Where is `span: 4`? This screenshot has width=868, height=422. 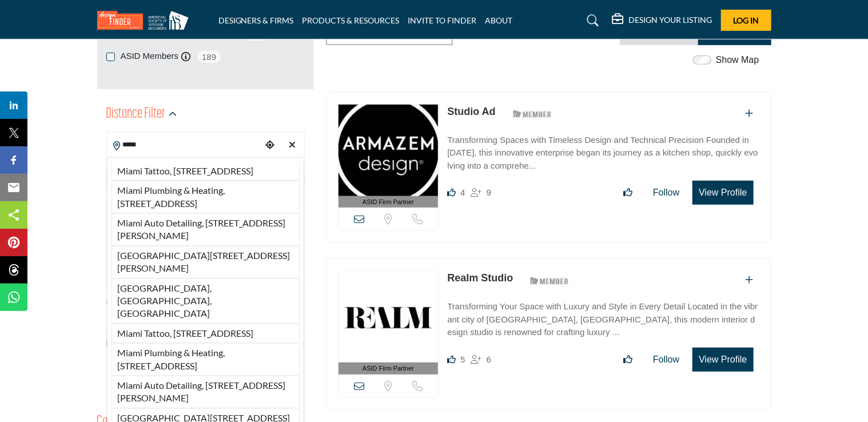 span: 4 is located at coordinates (463, 192).